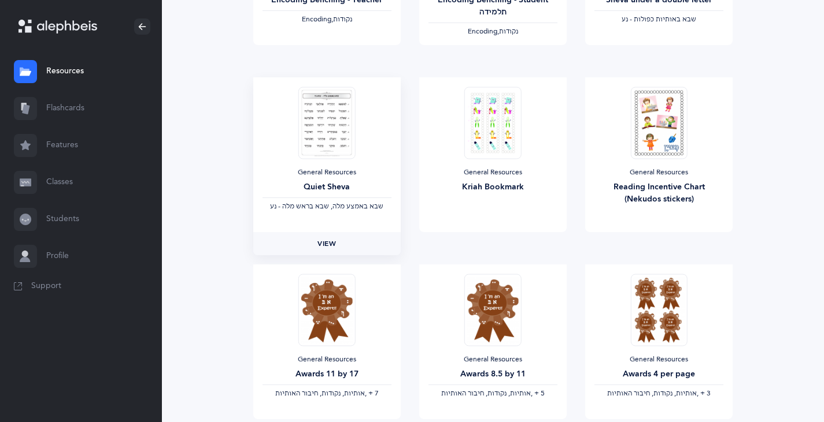 This screenshot has width=824, height=422. What do you see at coordinates (659, 123) in the screenshot?
I see `img: StickerFillIns-Nekudos-_1545630016.PNG` at bounding box center [659, 123].